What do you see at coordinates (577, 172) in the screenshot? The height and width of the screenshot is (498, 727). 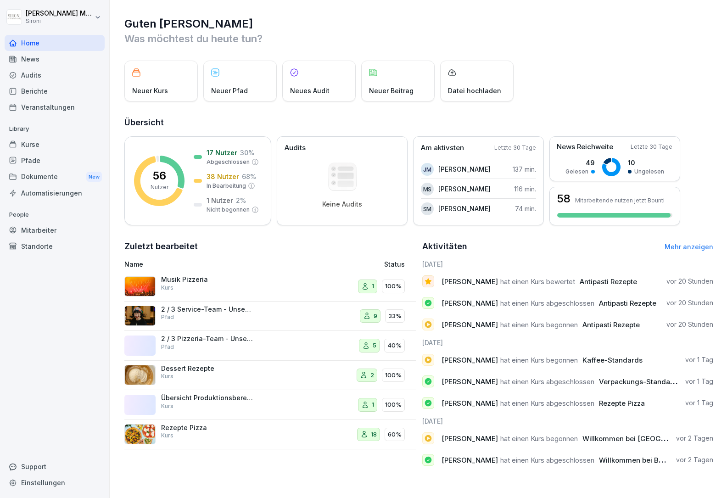 I see `p: Gelesen` at bounding box center [577, 172].